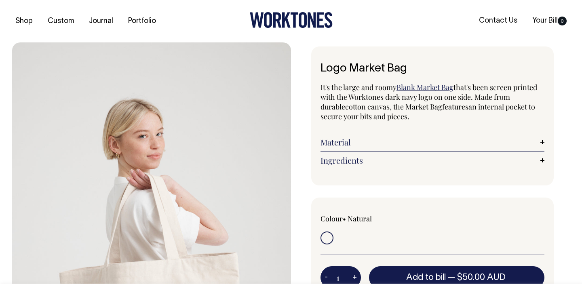 The height and width of the screenshot is (284, 582). Describe the element at coordinates (360, 219) in the screenshot. I see `label: Natural` at that location.